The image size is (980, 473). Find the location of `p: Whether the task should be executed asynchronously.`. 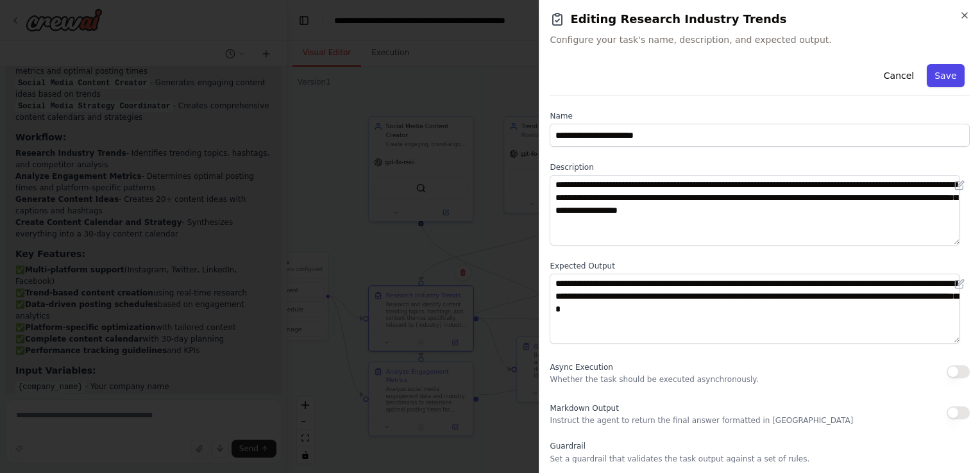

p: Whether the task should be executed asynchronously. is located at coordinates (653, 380).